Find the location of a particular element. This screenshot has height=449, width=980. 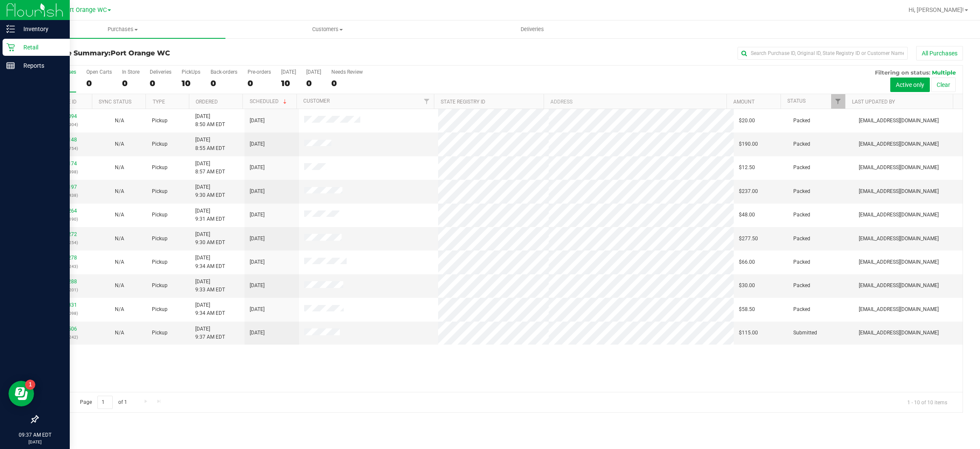

a: Ordered is located at coordinates (207, 102).